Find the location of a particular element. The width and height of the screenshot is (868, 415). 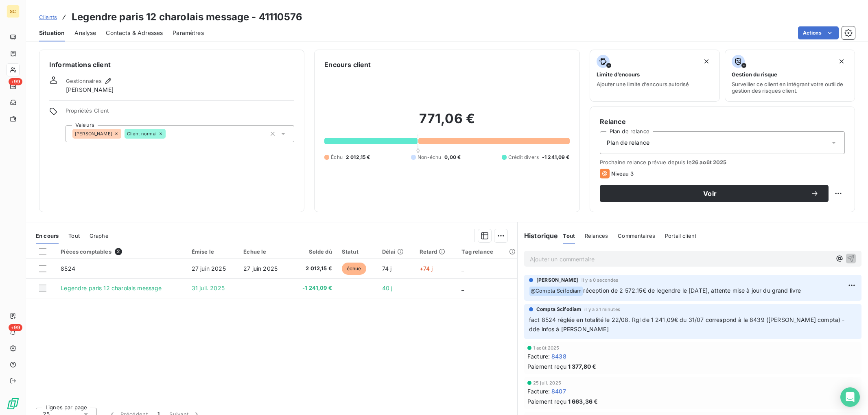

span: Surveiller ce client en intégrant votre outil de gestion des risques client. is located at coordinates (790, 87).